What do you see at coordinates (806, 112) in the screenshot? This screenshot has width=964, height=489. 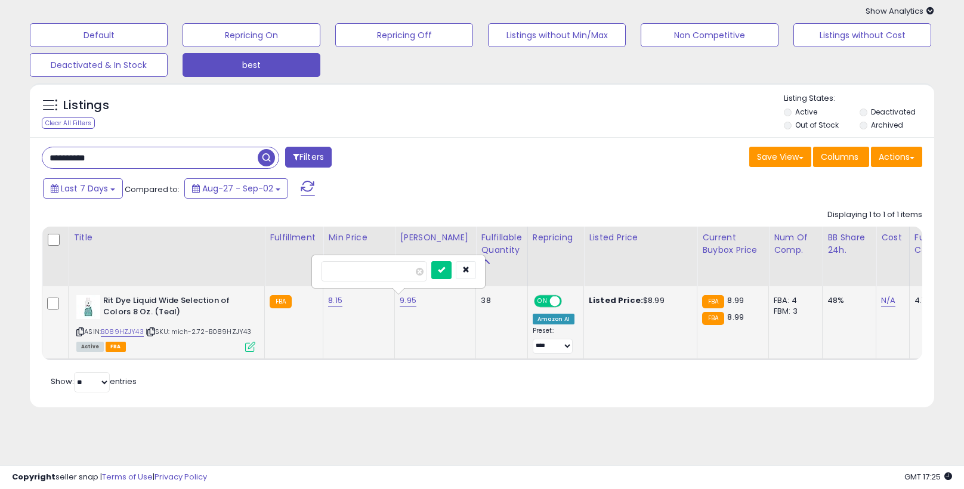 I see `label: Active` at bounding box center [806, 112].